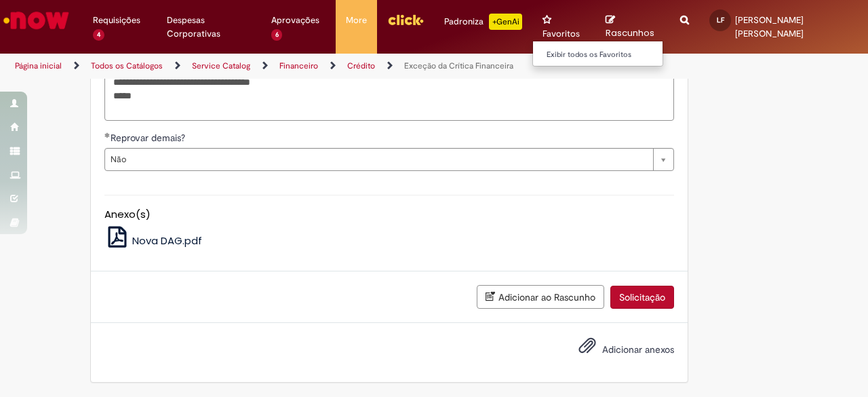 This screenshot has height=397, width=868. Describe the element at coordinates (36, 21) in the screenshot. I see `img: ServiceNow` at that location.